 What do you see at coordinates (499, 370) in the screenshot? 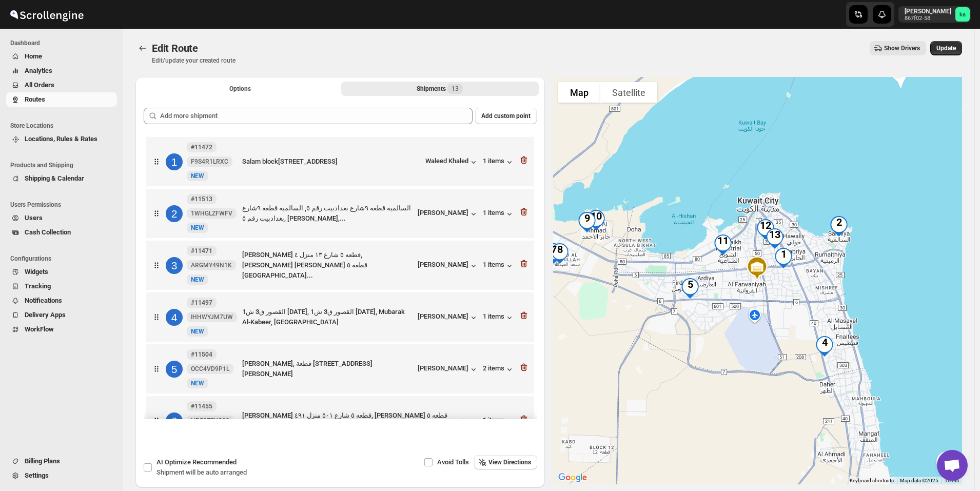
I see `button: 2 items` at bounding box center [499, 370].